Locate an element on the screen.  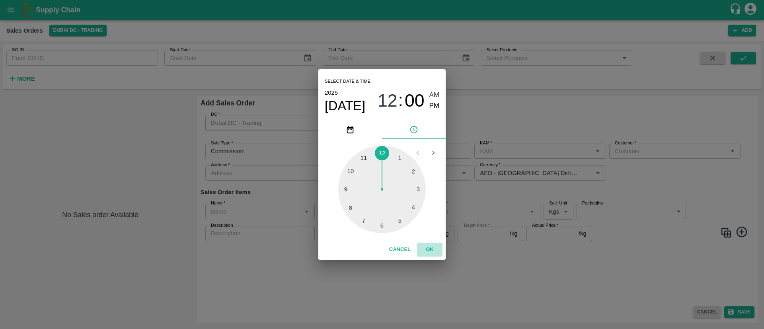
span: 00 is located at coordinates (415, 101).